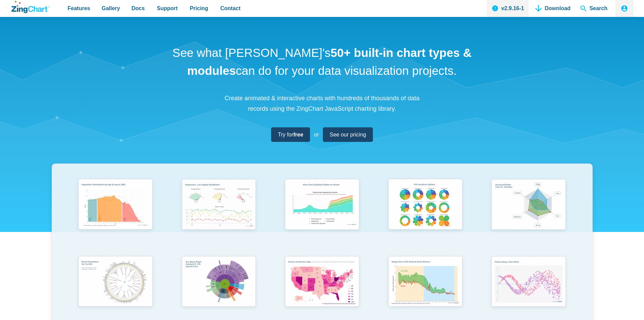 This screenshot has height=320, width=644. What do you see at coordinates (322, 103) in the screenshot?
I see `p: Create animated & interactive charts with hundreds of thousands of data records using the ZingCha...` at bounding box center [322, 103].